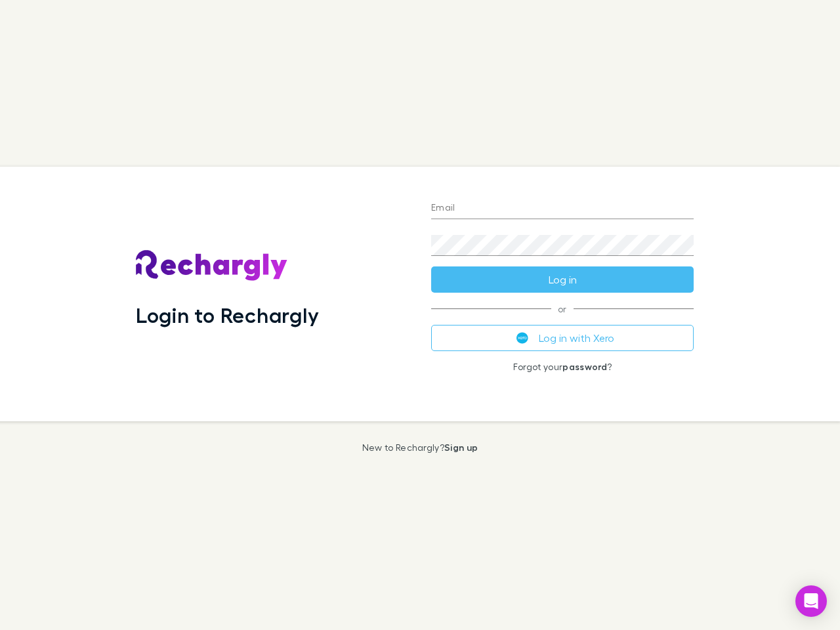 This screenshot has height=630, width=840. What do you see at coordinates (461, 447) in the screenshot?
I see `a: Sign up` at bounding box center [461, 447].